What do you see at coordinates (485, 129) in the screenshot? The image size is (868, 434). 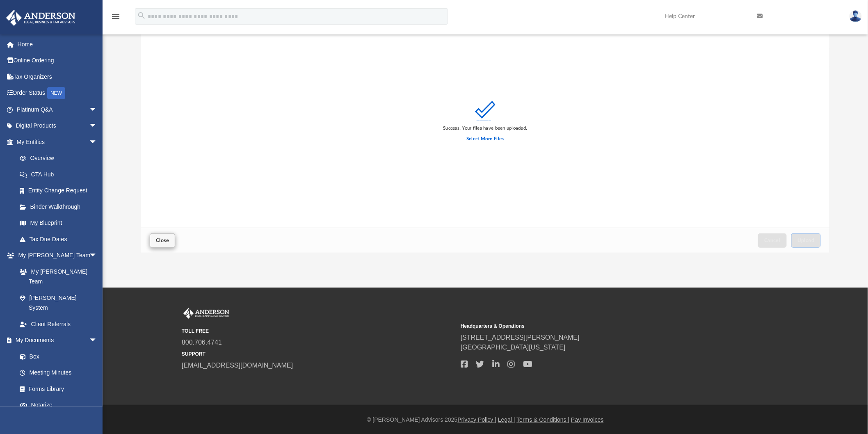 I see `div: Success! Your files have been uploaded.` at bounding box center [485, 129].